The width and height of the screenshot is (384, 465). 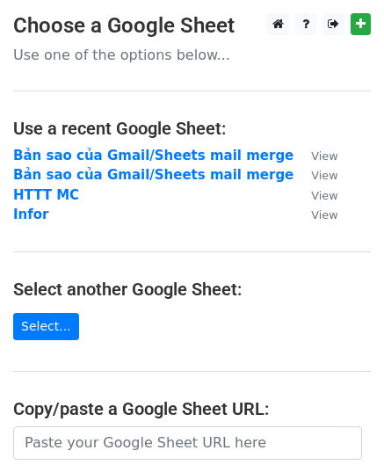 I want to click on a: Select..., so click(x=46, y=326).